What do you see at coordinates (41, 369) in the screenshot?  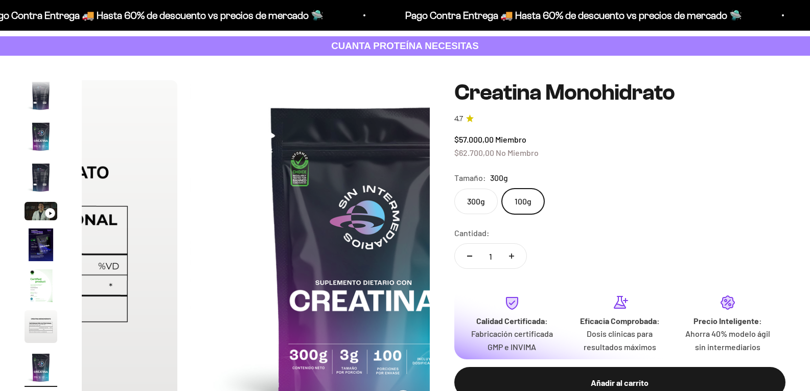 I see `button: Ir al artículo 9` at bounding box center [41, 369].